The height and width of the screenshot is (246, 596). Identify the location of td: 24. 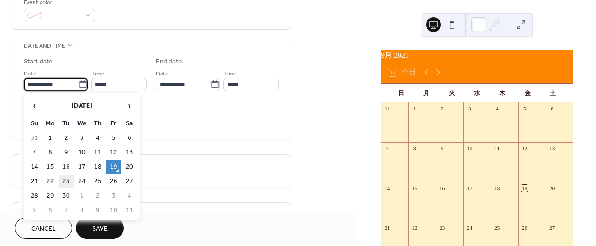
(82, 181).